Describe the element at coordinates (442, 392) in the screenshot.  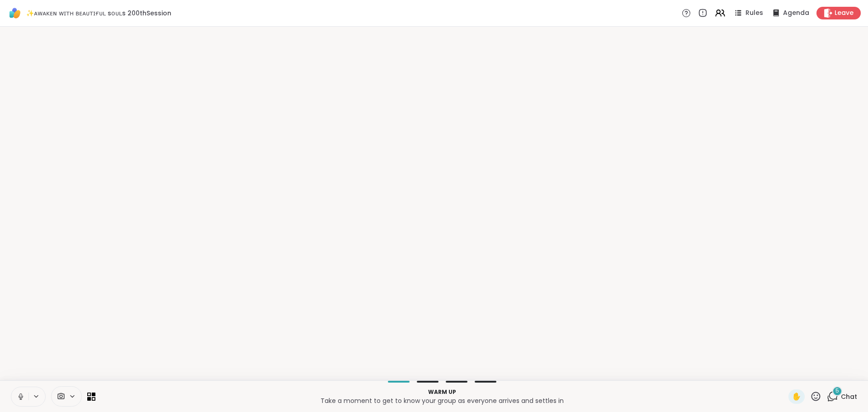
I see `p: Warm up` at that location.